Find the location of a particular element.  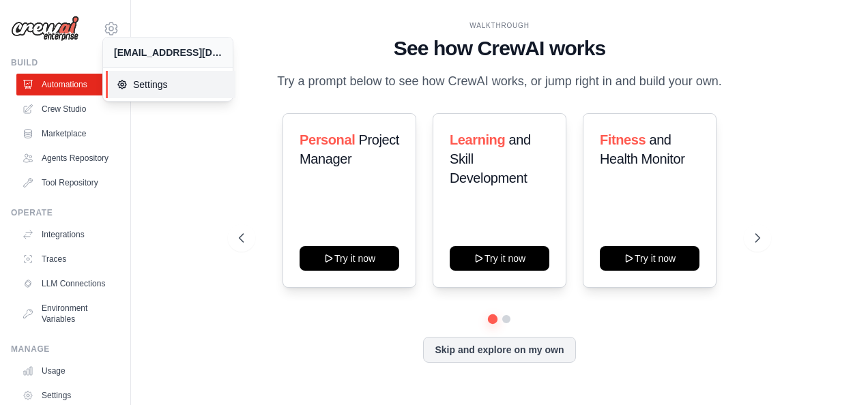

span: and Skill Development is located at coordinates (490, 159).